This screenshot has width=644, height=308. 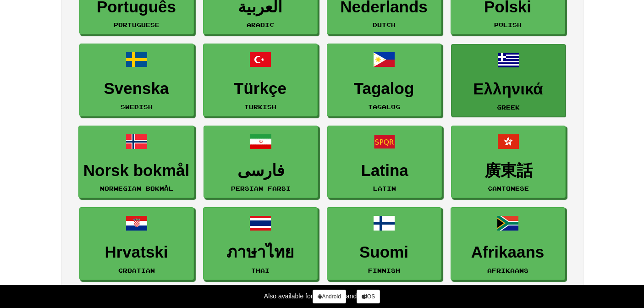 I want to click on a: 廣東話Cantonese, so click(x=508, y=162).